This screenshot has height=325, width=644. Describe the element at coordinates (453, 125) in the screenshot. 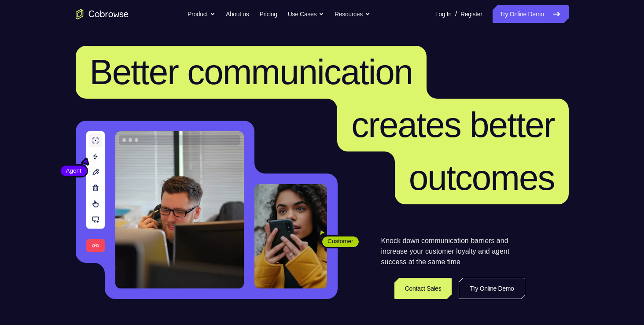

I see `span: creates better` at that location.